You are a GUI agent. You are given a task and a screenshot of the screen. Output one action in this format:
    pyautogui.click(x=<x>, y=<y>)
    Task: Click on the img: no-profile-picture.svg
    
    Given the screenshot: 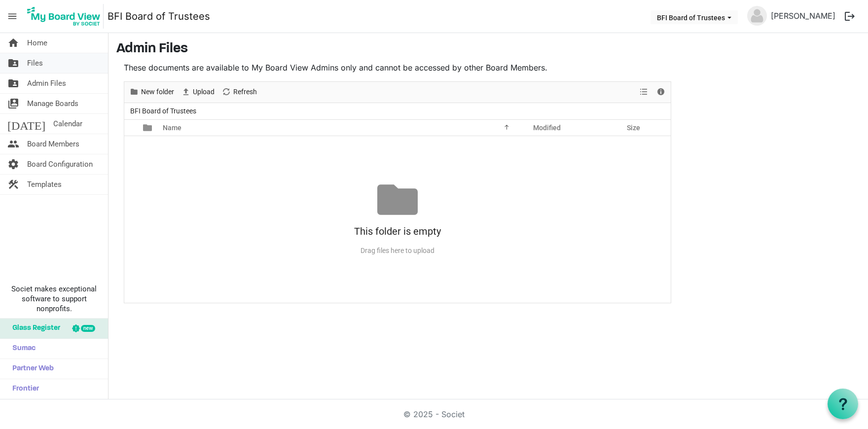 What is the action you would take?
    pyautogui.click(x=757, y=16)
    